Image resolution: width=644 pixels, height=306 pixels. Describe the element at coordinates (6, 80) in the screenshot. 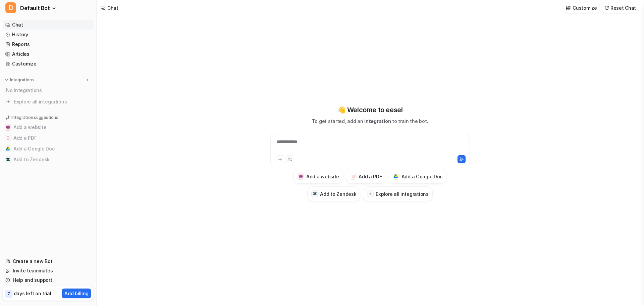

I see `img: expand menu` at that location.